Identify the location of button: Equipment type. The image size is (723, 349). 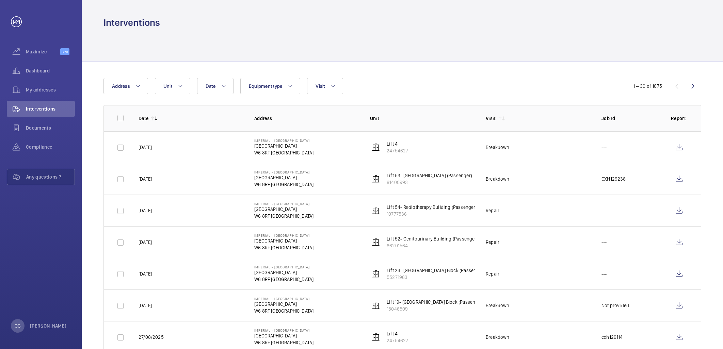
(270, 86).